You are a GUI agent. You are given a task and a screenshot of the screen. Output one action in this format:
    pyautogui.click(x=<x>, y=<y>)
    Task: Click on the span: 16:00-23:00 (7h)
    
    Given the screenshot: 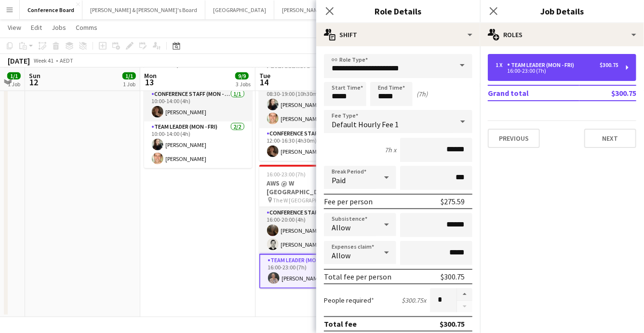 What is the action you would take?
    pyautogui.click(x=287, y=174)
    